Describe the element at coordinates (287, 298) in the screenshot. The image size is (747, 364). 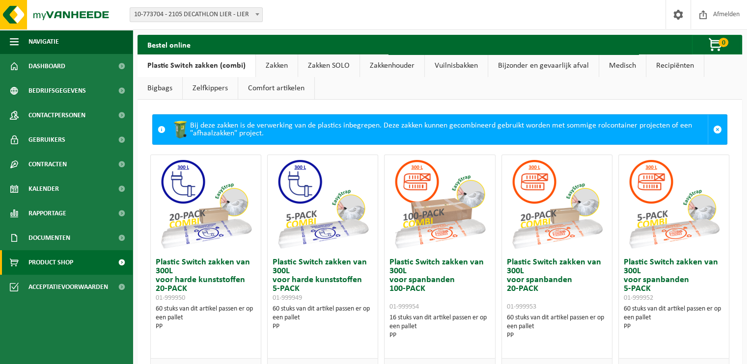
I see `span: 01-999949` at that location.